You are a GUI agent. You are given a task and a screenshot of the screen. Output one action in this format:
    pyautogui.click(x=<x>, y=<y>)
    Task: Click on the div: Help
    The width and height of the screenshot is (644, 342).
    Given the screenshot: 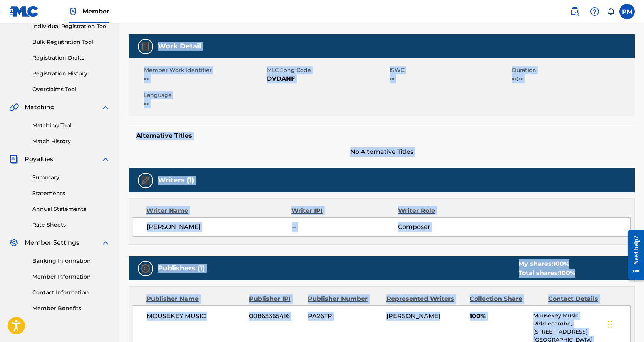 What is the action you would take?
    pyautogui.click(x=595, y=11)
    